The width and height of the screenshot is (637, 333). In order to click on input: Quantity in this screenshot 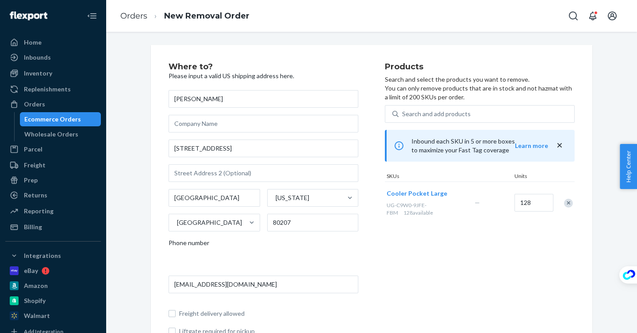, I will do `click(534, 203)`.